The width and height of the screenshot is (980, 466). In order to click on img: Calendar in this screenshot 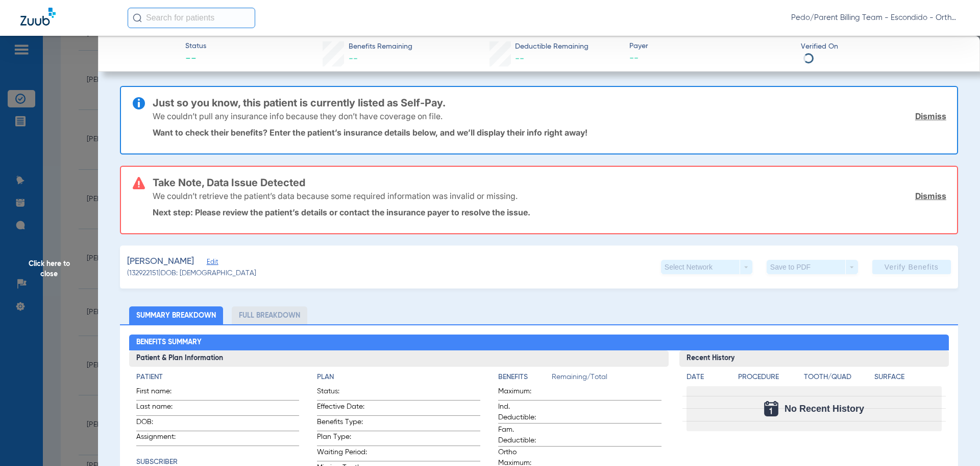, I will do `click(771, 408)`.